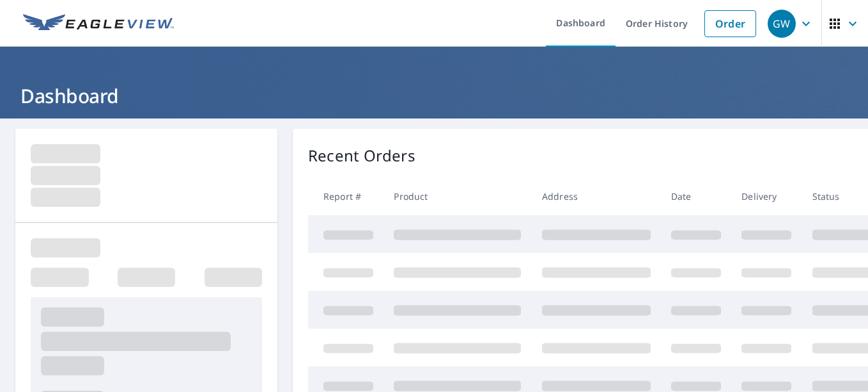  Describe the element at coordinates (767, 196) in the screenshot. I see `th: Delivery` at that location.